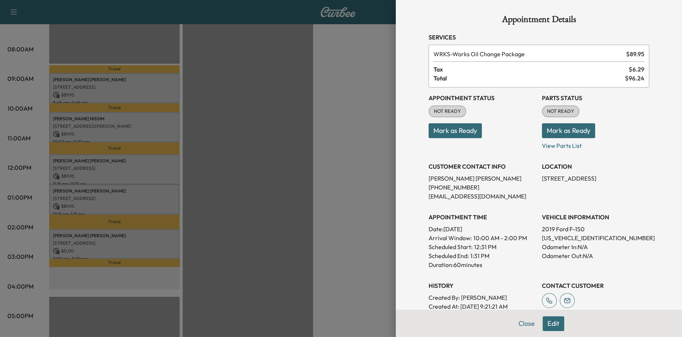  What do you see at coordinates (482, 167) in the screenshot?
I see `h3: CUSTOMER CONTACT INFO` at bounding box center [482, 167].